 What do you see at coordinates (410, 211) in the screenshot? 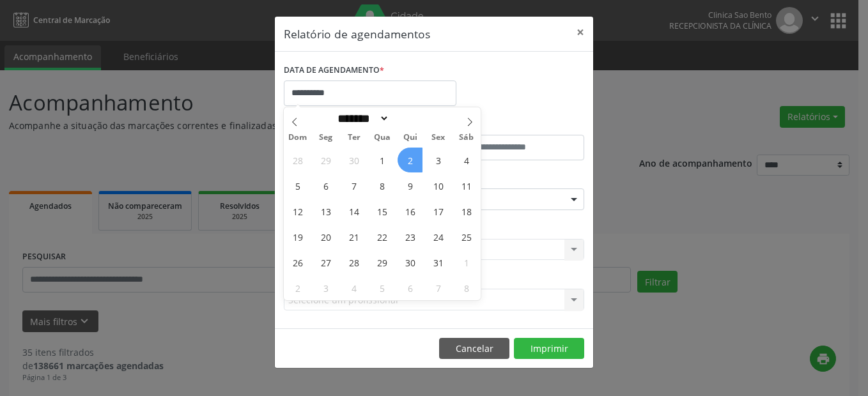
I see `span: Outubro 16, 2025` at bounding box center [410, 211].